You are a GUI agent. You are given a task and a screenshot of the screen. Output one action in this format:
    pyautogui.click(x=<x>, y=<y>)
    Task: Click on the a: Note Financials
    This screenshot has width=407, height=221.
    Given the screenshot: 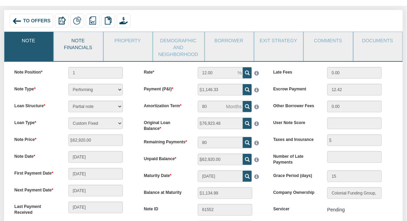 What is the action you would take?
    pyautogui.click(x=78, y=43)
    